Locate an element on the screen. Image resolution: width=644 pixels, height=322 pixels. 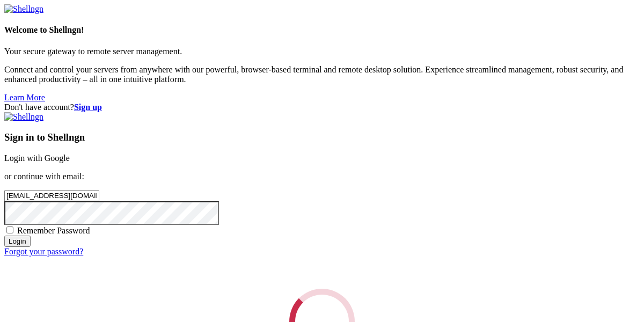
p: Connect and control your servers from anywhere with our powerful, browser-based terminal and remo... is located at coordinates (322, 74).